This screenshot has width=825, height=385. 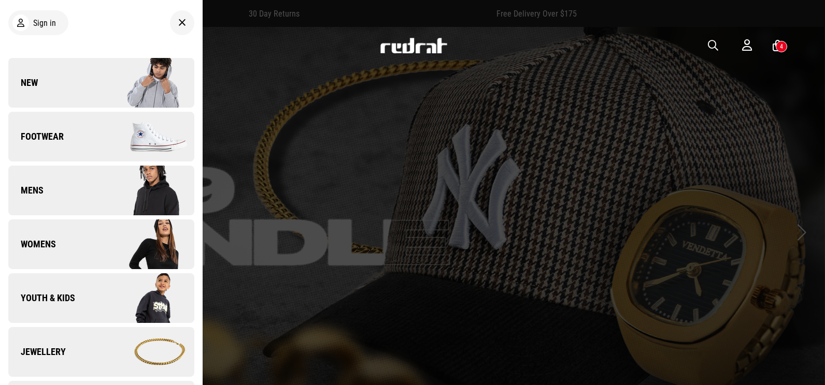 I want to click on div: 4, so click(x=781, y=47).